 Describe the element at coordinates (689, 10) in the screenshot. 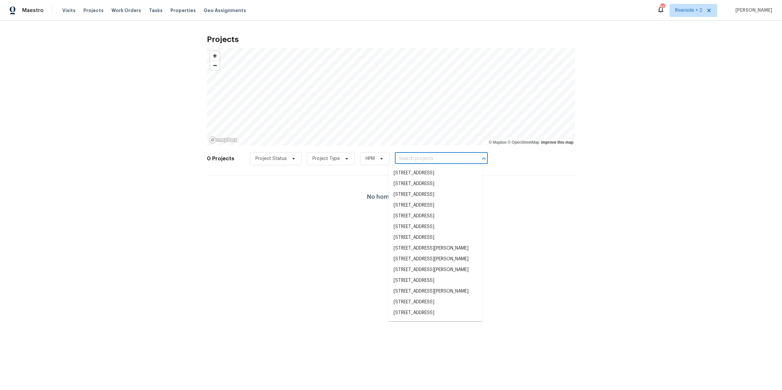

I see `span: Riverside + 2` at that location.